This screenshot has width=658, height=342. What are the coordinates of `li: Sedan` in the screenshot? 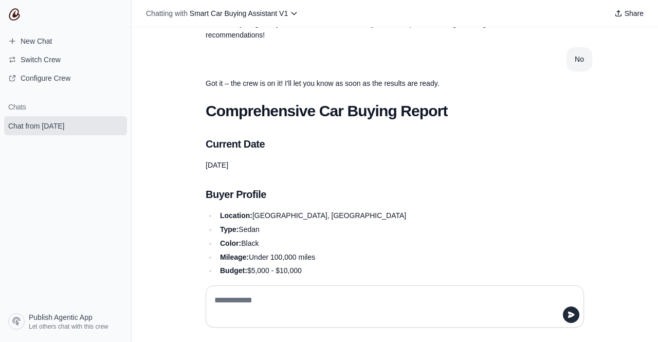 It's located at (376, 229).